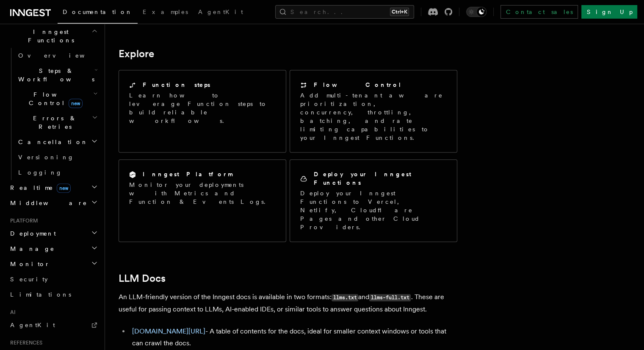  I want to click on span: Flow Control, so click(54, 99).